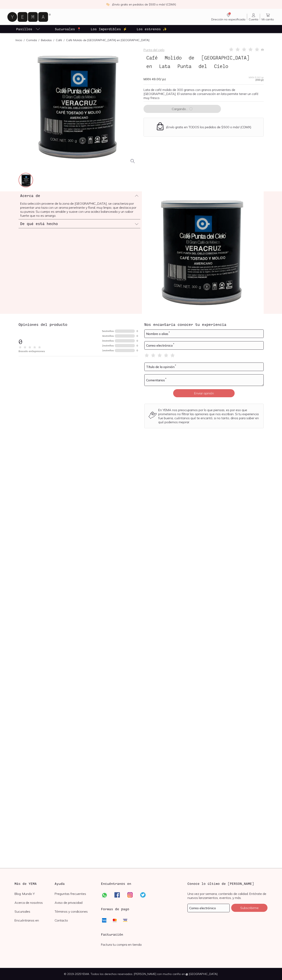 This screenshot has width=282, height=980. I want to click on a: Cuenta, so click(254, 17).